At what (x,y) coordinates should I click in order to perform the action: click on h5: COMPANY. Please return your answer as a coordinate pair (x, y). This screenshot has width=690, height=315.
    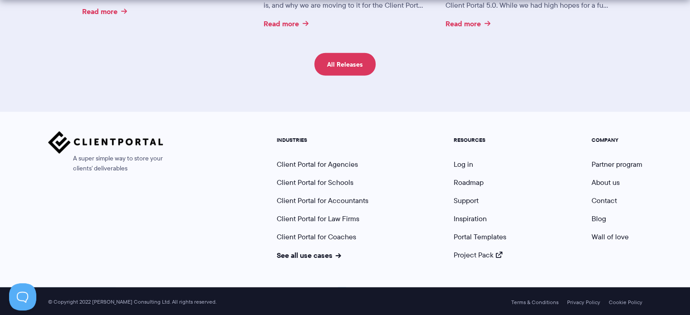
    Looking at the image, I should click on (617, 140).